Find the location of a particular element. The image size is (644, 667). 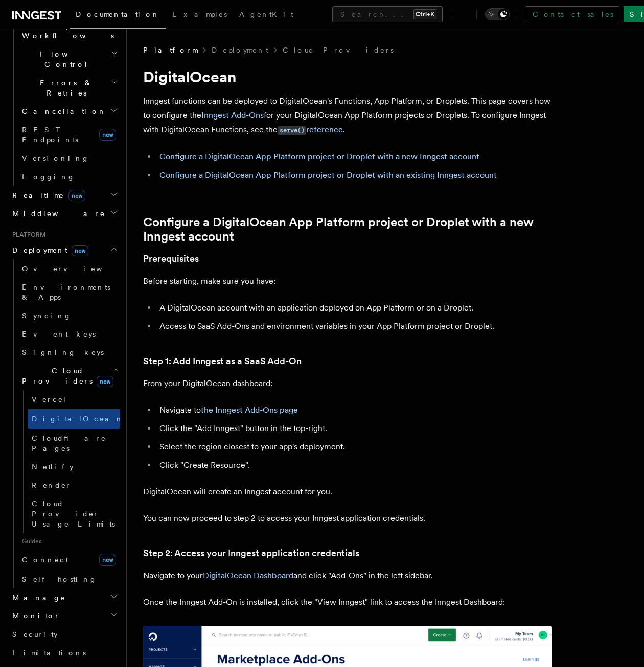

a: Prerequisites is located at coordinates (170, 259).